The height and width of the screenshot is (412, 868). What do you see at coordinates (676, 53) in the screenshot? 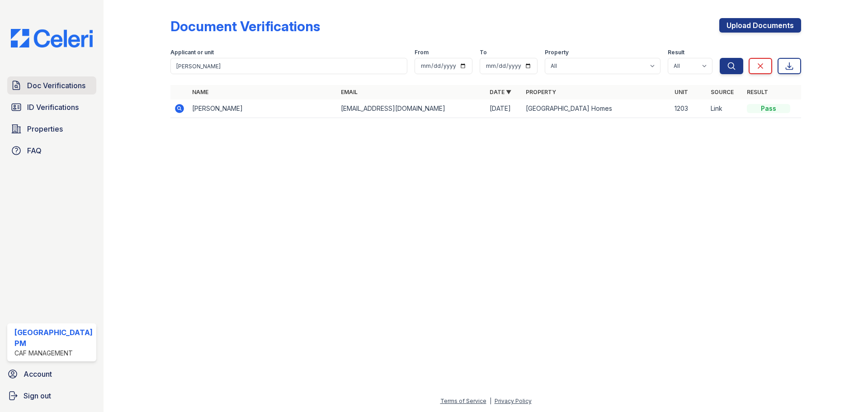
I see `label: Result` at bounding box center [676, 53].